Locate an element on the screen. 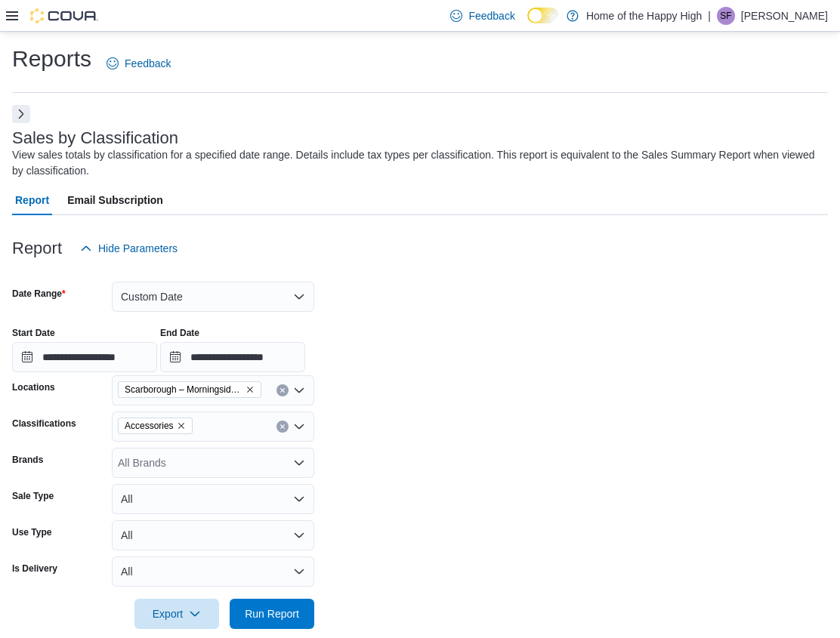 The height and width of the screenshot is (638, 840). label: Is Delivery is located at coordinates (35, 569).